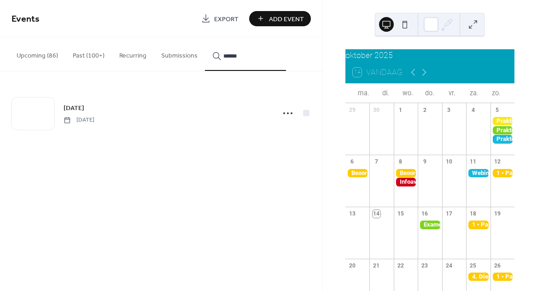 The height and width of the screenshot is (291, 537). What do you see at coordinates (473, 162) in the screenshot?
I see `div: 11` at bounding box center [473, 162].